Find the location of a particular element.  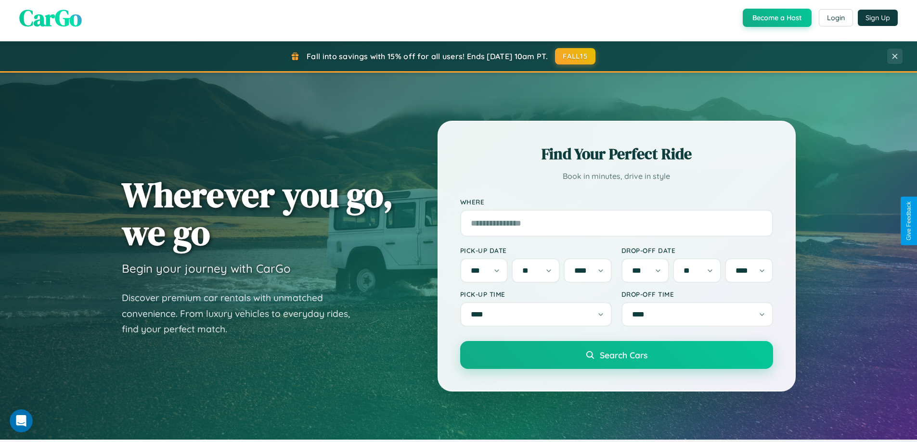

button: Sign Up is located at coordinates (878, 18).